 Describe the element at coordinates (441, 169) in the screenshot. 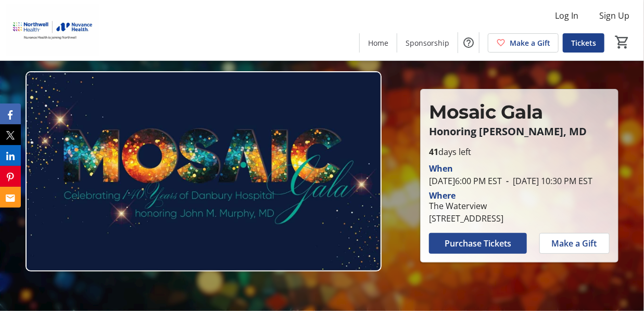

I see `div: When` at that location.